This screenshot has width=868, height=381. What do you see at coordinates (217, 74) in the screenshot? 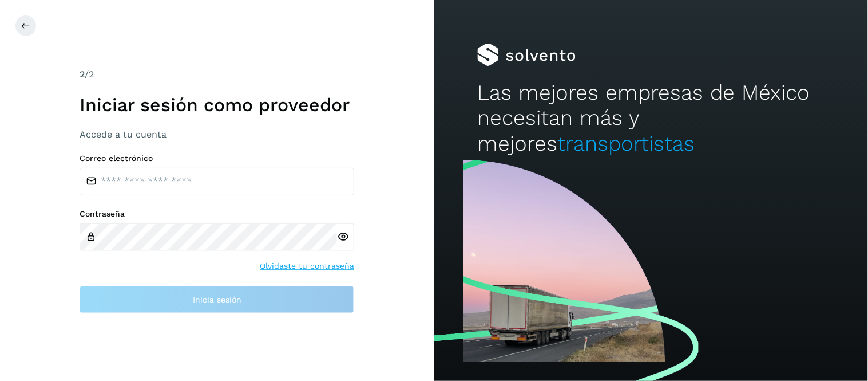
I see `div: /2` at bounding box center [217, 74].